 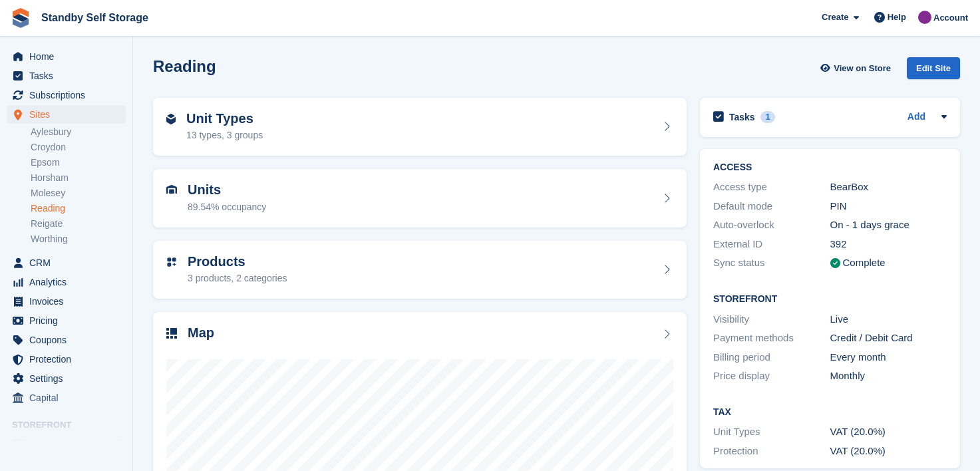 What do you see at coordinates (889, 319) in the screenshot?
I see `div: Live` at bounding box center [889, 319].